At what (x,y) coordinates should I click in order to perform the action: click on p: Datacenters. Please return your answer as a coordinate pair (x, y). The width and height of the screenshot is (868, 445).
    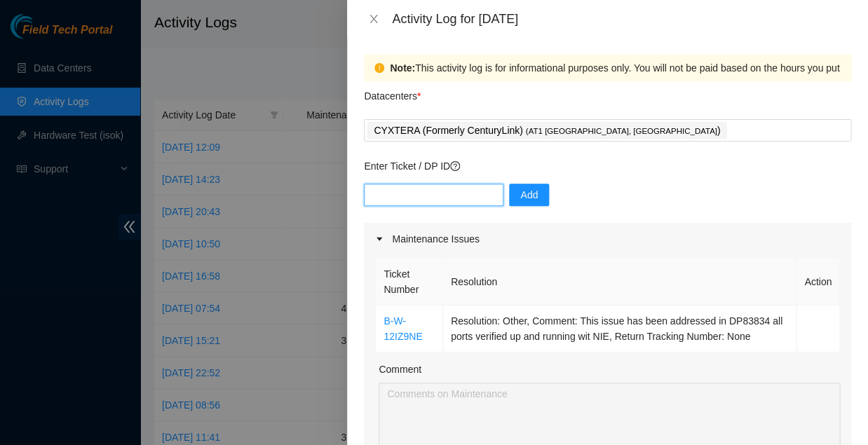
    Looking at the image, I should click on (392, 93).